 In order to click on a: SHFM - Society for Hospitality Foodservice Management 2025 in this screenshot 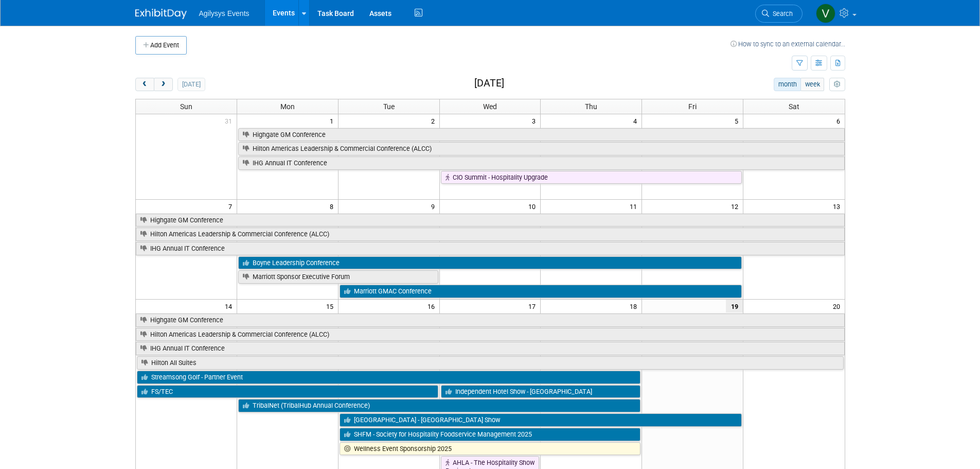, I will do `click(490, 434)`.